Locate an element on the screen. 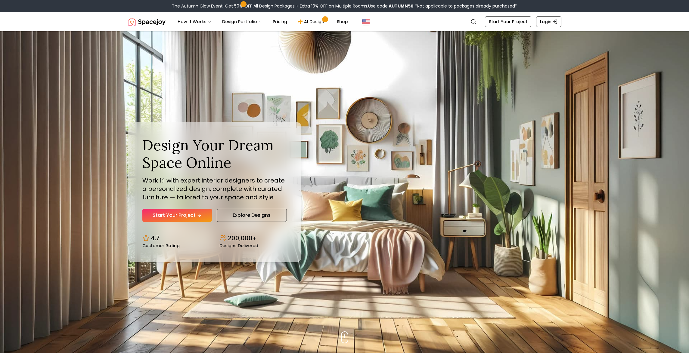 This screenshot has height=353, width=689. span: *Not applicable to packages already purchased* is located at coordinates (465, 6).